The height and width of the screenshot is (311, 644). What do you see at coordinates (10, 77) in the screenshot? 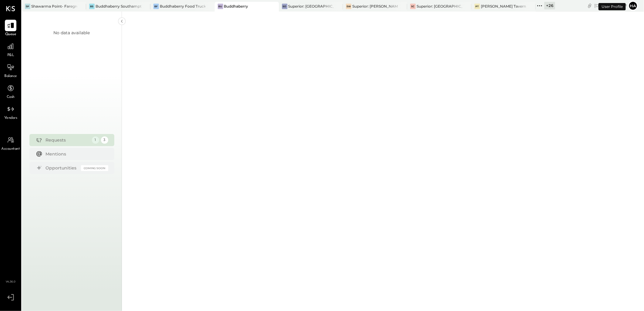
I see `span: Balance` at bounding box center [10, 77].